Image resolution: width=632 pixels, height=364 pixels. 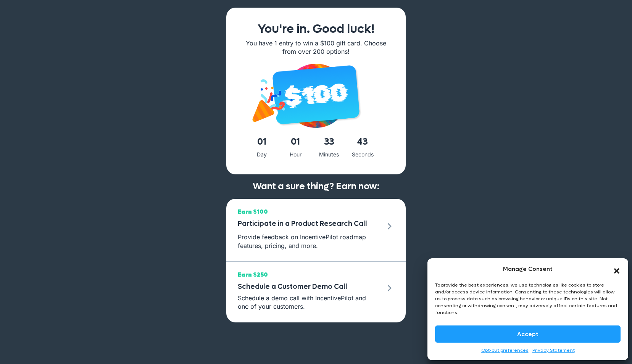 What do you see at coordinates (308, 287) in the screenshot?
I see `h3: Schedule a Customer Demo Call` at bounding box center [308, 287].